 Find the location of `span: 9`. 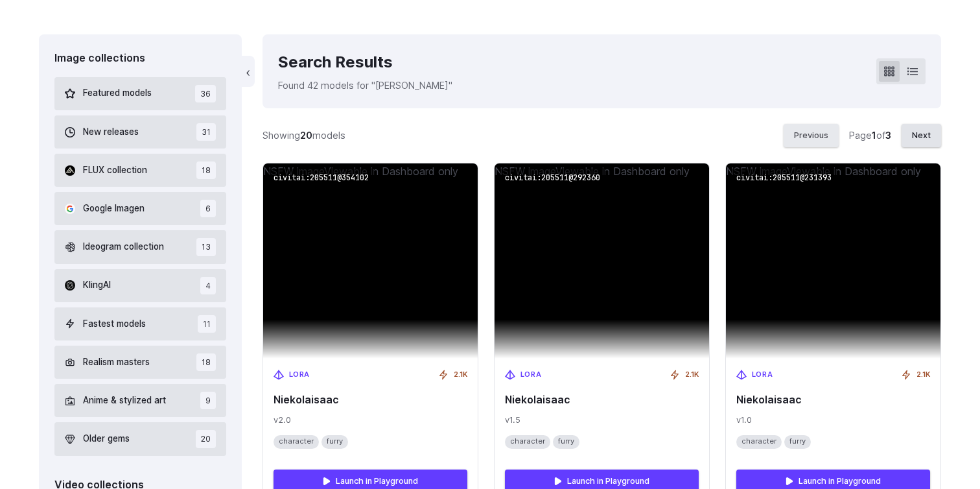

span: 9 is located at coordinates (208, 400).